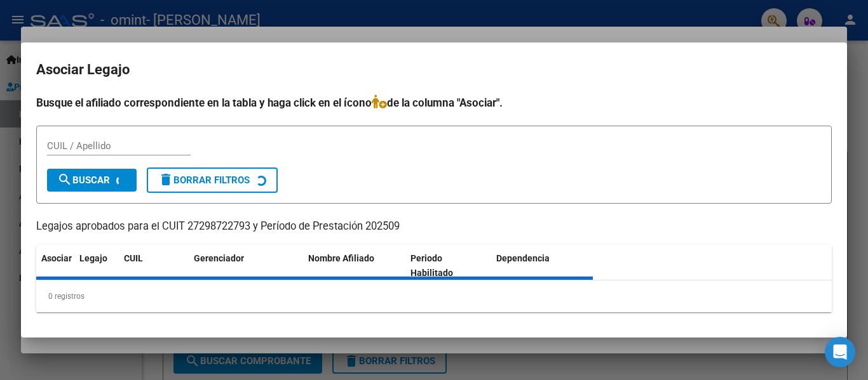  I want to click on span: CUIL, so click(134, 258).